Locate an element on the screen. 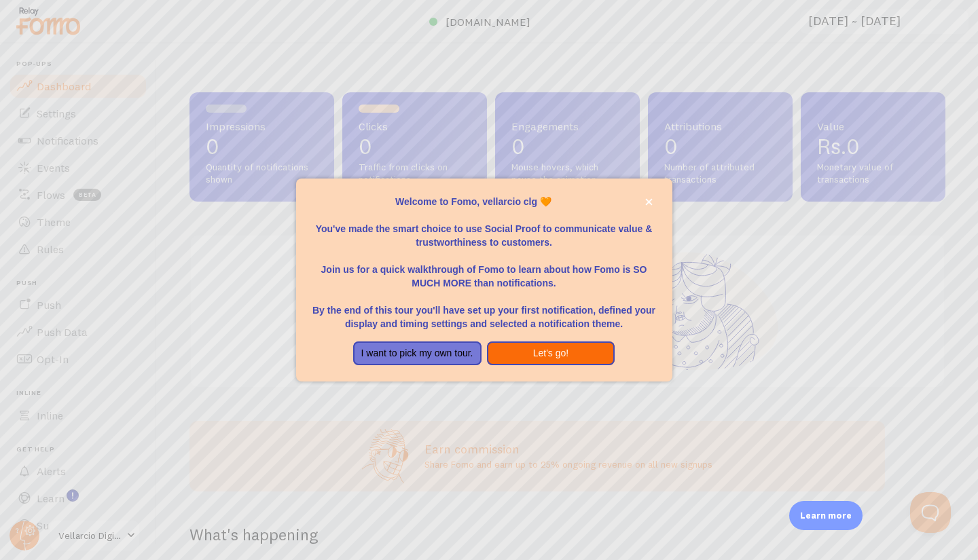 Image resolution: width=978 pixels, height=560 pixels. button: I want to pick my own tour. is located at coordinates (417, 354).